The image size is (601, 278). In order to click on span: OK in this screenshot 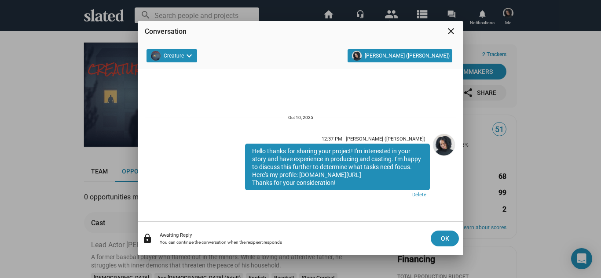, I will do `click(445, 239)`.